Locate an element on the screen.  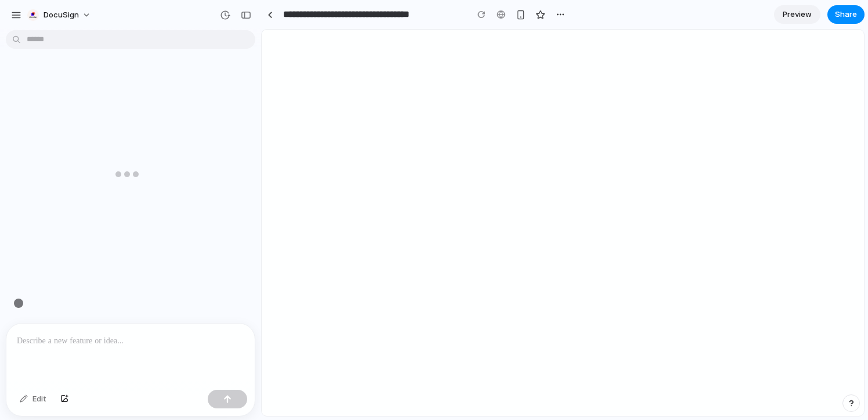
a: Preview is located at coordinates (797, 14).